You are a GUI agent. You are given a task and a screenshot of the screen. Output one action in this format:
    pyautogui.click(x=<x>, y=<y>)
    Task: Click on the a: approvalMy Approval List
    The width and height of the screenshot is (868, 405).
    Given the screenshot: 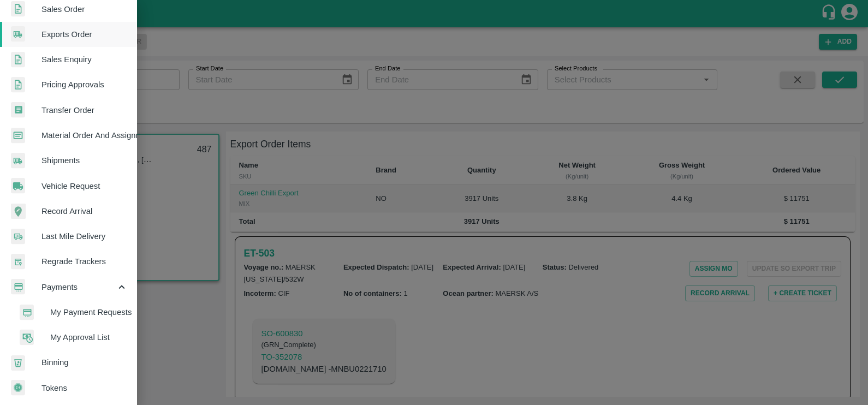 What is the action you would take?
    pyautogui.click(x=73, y=337)
    